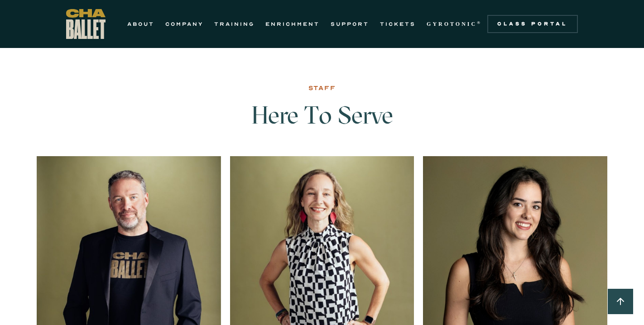 This screenshot has width=644, height=325. I want to click on strong: GYROTONIC, so click(451, 24).